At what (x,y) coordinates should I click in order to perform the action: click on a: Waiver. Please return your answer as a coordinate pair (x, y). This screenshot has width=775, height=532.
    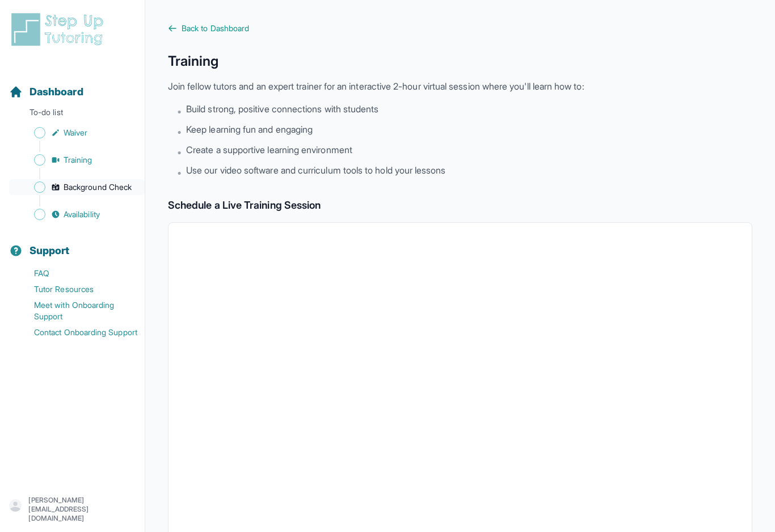
    Looking at the image, I should click on (77, 133).